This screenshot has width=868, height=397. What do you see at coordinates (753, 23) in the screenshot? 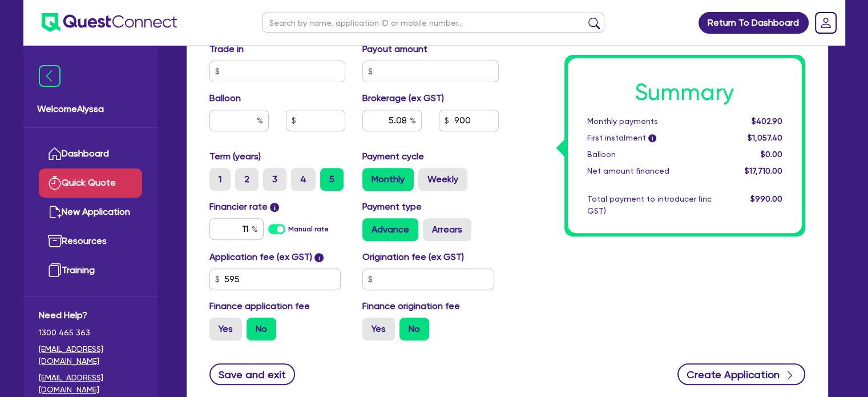
I see `a: Return To Dashboard` at bounding box center [753, 23].